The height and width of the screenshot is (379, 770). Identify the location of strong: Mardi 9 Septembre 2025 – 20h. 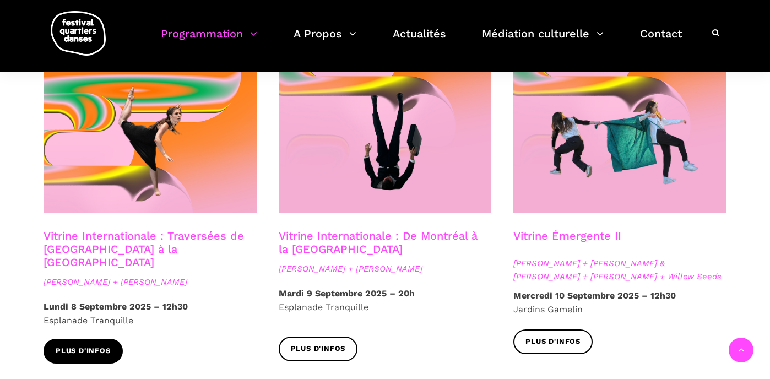
(346, 293).